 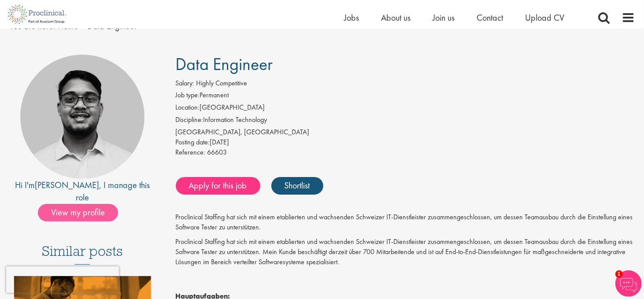 What do you see at coordinates (405, 96) in the screenshot?
I see `li: Permanent` at bounding box center [405, 96].